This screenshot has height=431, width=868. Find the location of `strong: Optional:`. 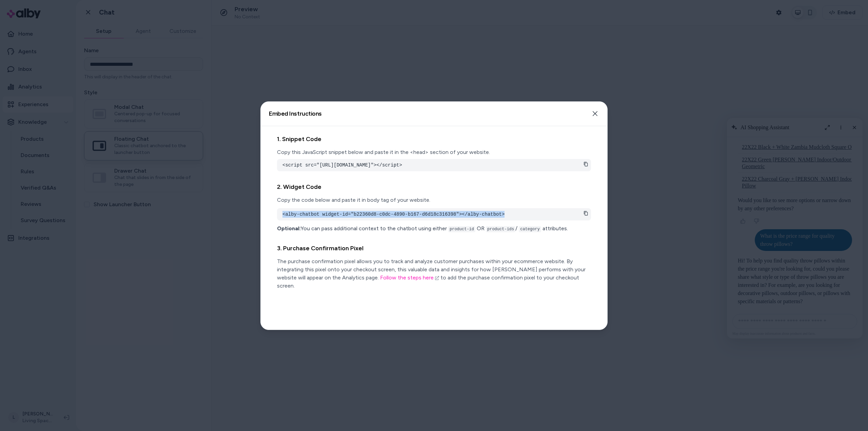

strong: Optional: is located at coordinates (289, 228).